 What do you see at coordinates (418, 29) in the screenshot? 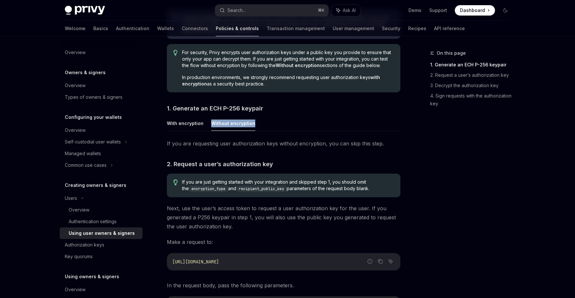
I see `a: Recipes` at bounding box center [418, 29].